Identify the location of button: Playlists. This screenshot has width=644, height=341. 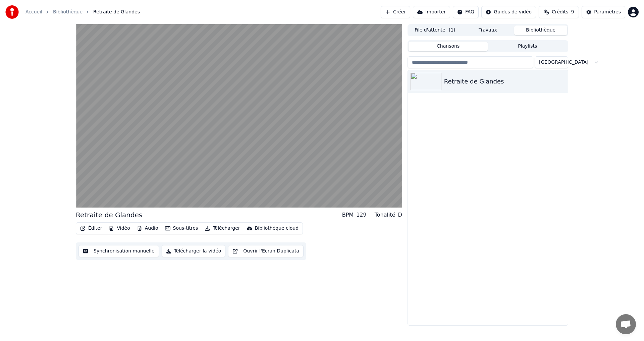
(527, 46).